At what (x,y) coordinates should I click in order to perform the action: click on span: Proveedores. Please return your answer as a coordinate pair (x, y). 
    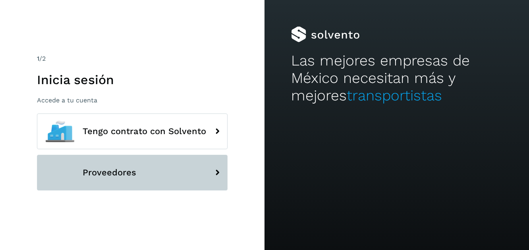
    Looking at the image, I should click on (109, 173).